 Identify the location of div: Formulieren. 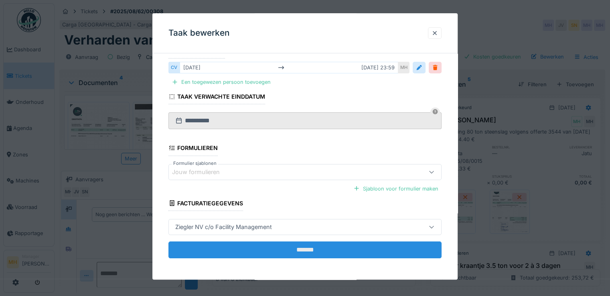
(193, 149).